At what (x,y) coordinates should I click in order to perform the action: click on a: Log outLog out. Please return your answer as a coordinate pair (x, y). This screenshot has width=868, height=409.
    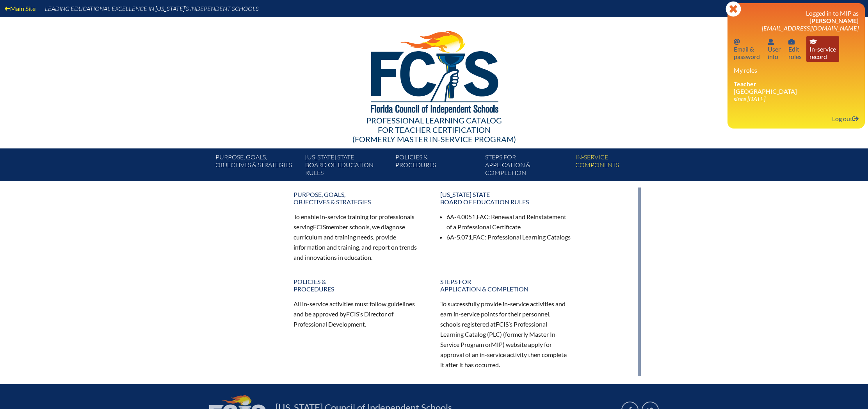
    Looking at the image, I should click on (845, 119).